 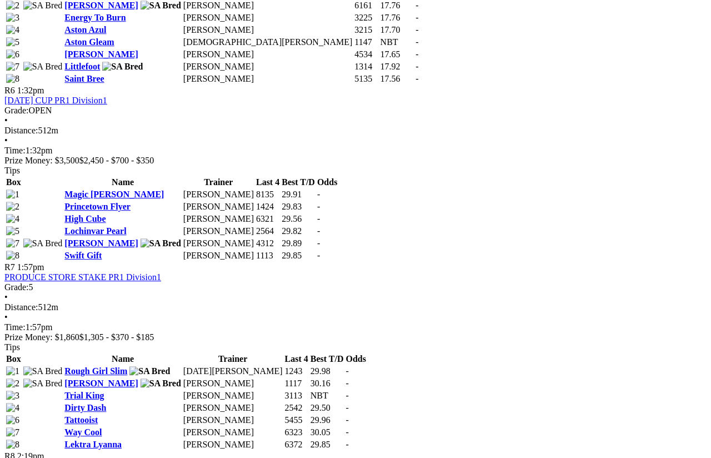 I want to click on img: 3, so click(x=13, y=18).